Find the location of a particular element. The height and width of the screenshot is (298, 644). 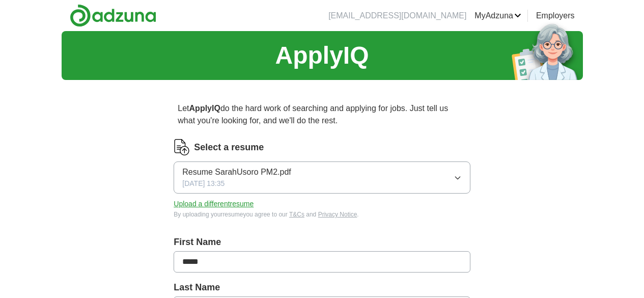

a: Employers is located at coordinates (555, 16).